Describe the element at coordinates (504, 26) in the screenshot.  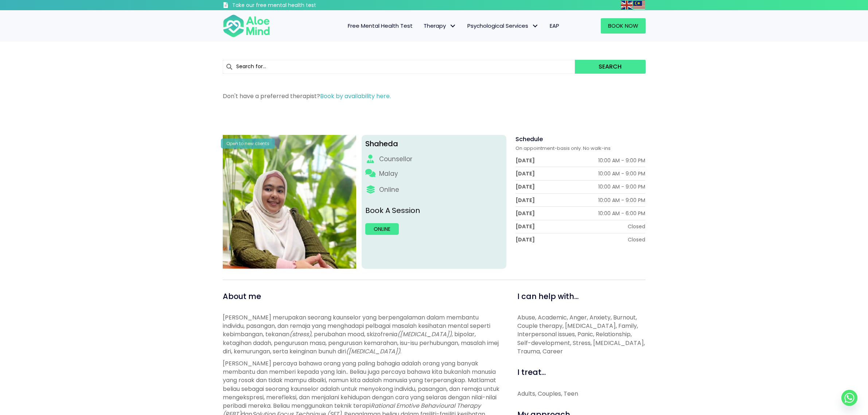
I see `a: Psychological ServicesPsychological Services: submenu` at that location.